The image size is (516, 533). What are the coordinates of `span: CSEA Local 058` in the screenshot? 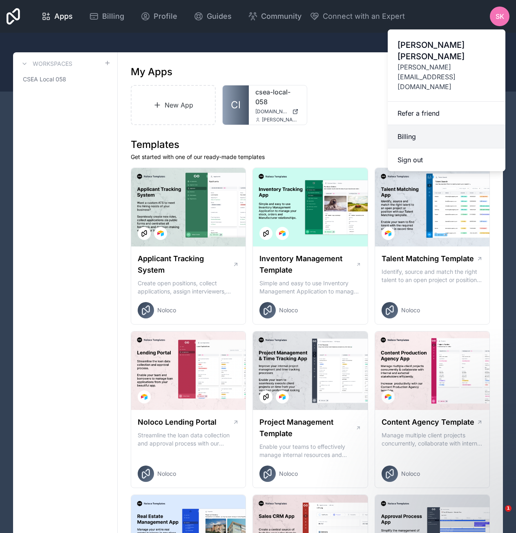 It's located at (45, 79).